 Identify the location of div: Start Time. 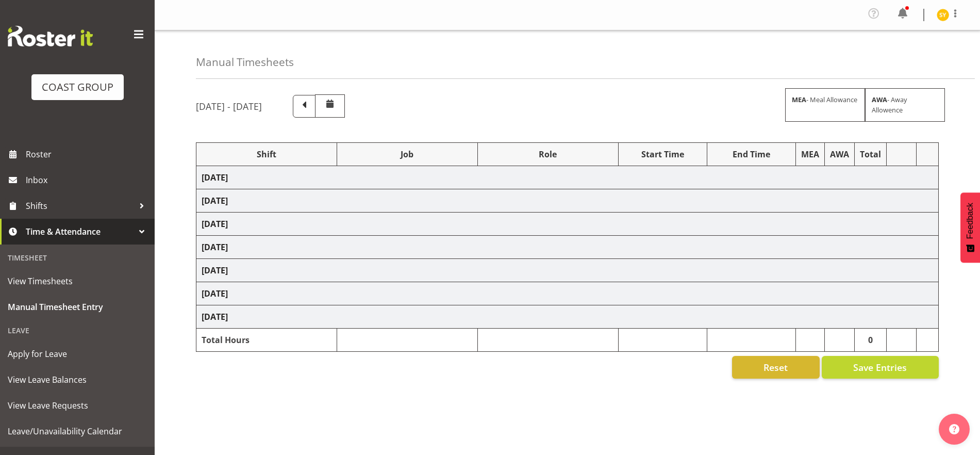
(663, 154).